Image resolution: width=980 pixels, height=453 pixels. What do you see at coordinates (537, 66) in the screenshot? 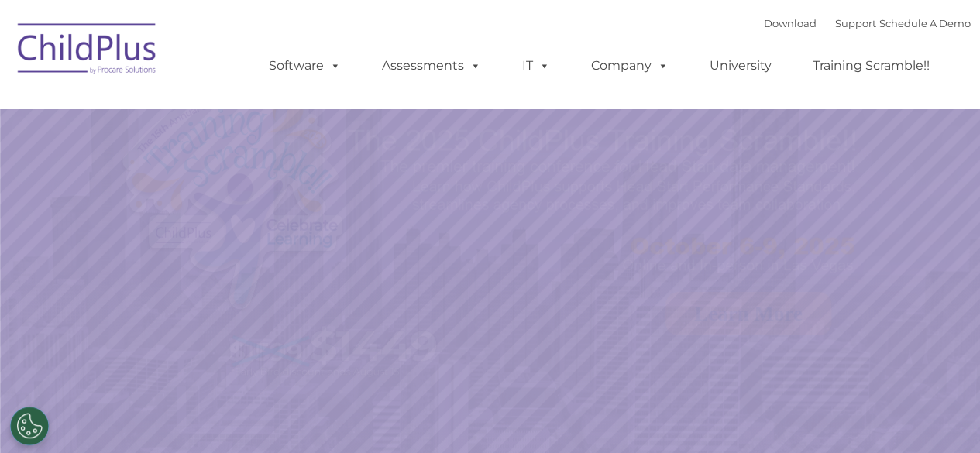
I see `a: IT` at bounding box center [537, 66].